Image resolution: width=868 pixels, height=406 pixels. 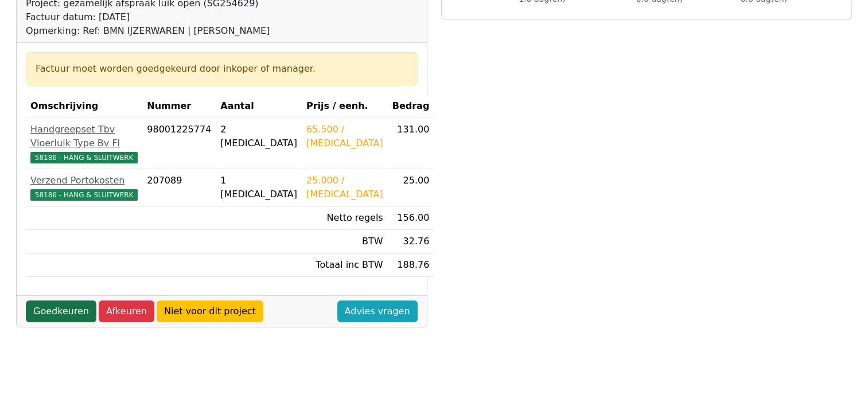 I want to click on a: Afkeuren, so click(x=126, y=311).